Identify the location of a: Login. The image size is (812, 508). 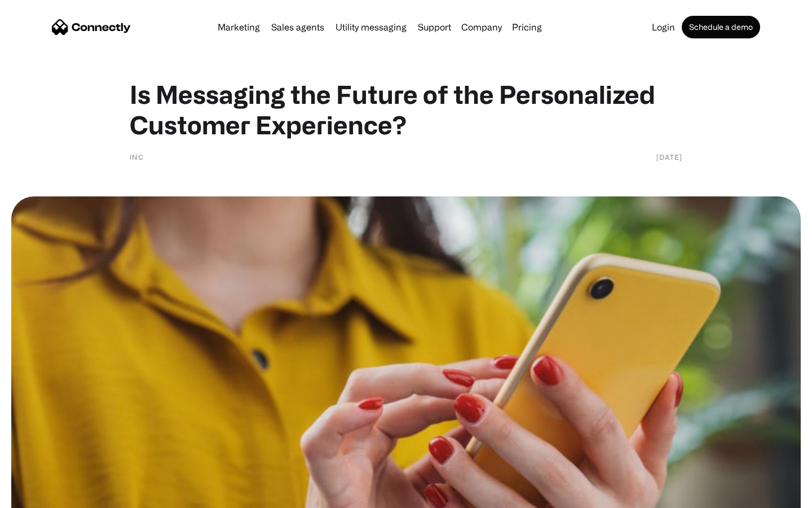
(663, 27).